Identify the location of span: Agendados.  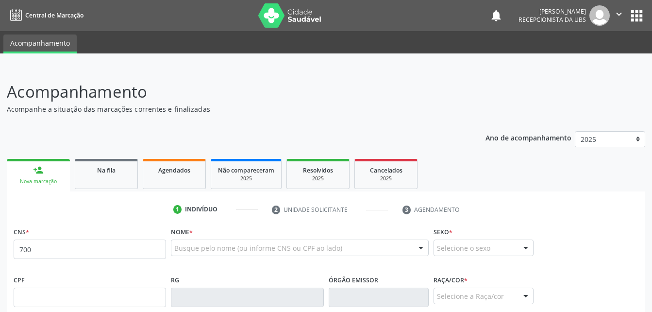
(174, 170).